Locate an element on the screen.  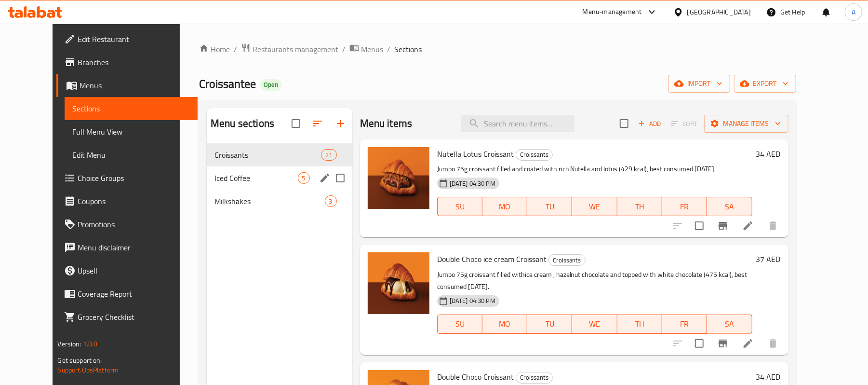
span: 21 is located at coordinates (329, 155).